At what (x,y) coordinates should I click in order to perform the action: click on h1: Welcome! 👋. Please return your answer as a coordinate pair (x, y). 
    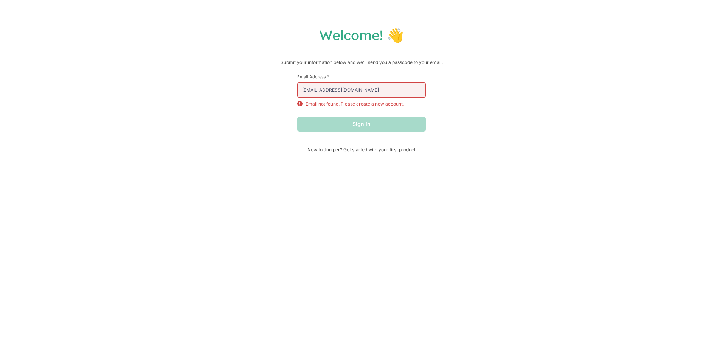
    Looking at the image, I should click on (361, 35).